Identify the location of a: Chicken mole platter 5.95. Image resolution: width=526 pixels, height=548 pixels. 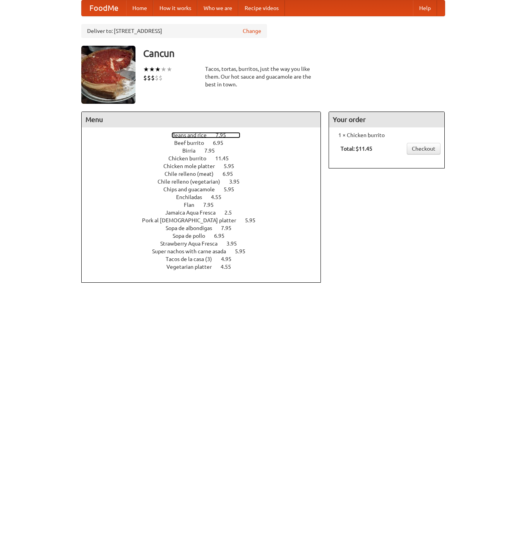
(206, 166).